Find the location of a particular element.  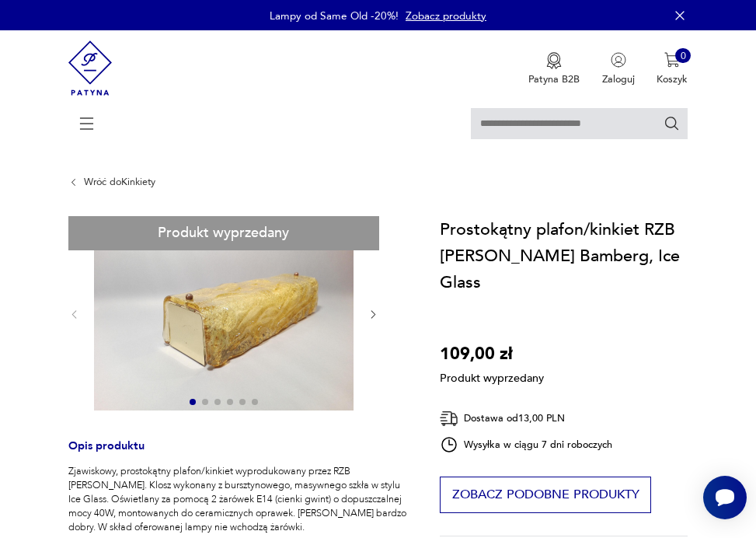

a: Zobacz podobne produkty is located at coordinates (546, 494).